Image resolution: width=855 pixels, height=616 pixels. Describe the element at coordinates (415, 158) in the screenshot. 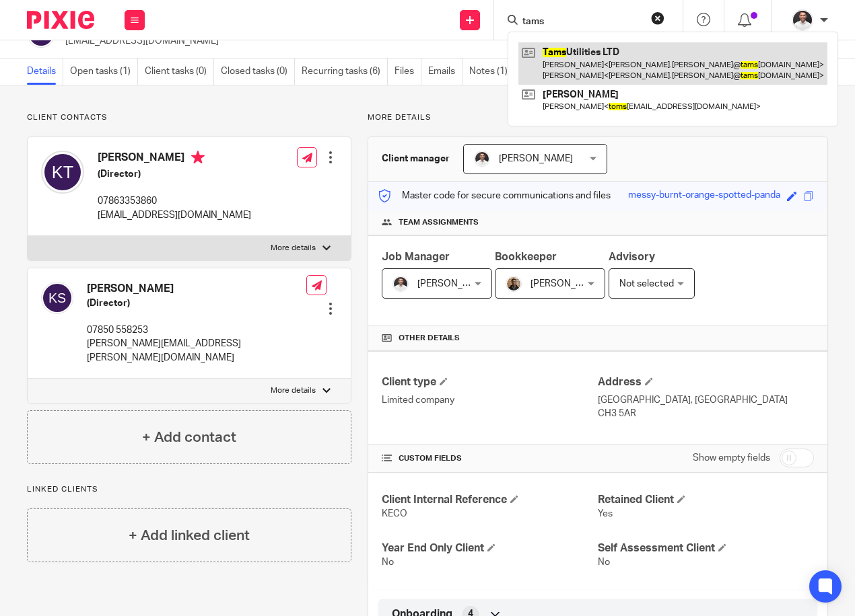

I see `h3: Client manager` at that location.